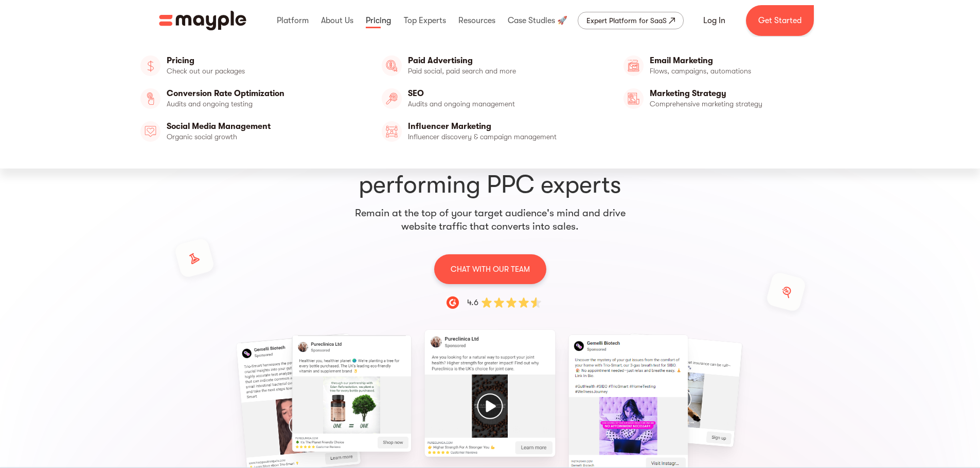  Describe the element at coordinates (202, 21) in the screenshot. I see `img: Mayple logo` at that location.